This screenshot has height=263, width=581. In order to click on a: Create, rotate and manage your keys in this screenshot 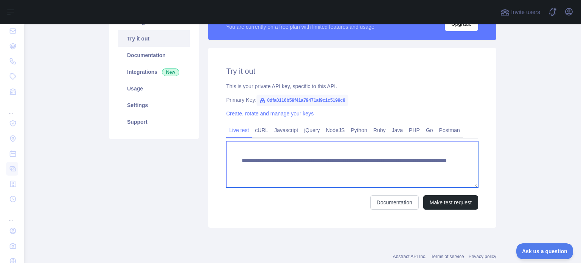, I will do `click(270, 113)`.